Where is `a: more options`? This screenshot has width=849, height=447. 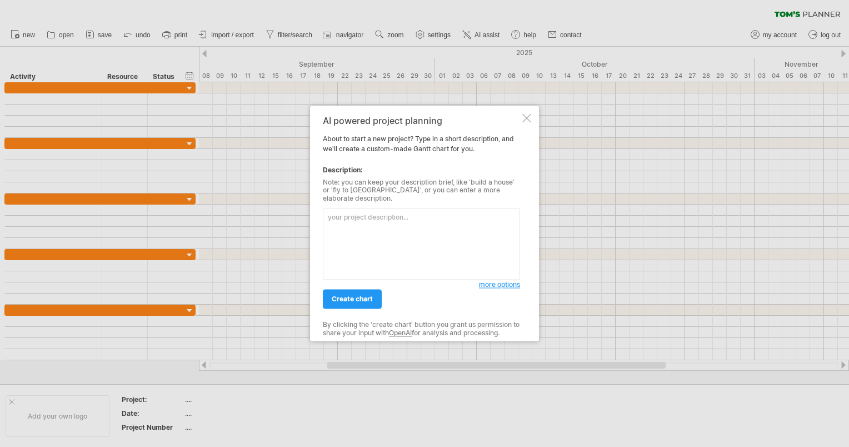
a: more options is located at coordinates (499, 285).